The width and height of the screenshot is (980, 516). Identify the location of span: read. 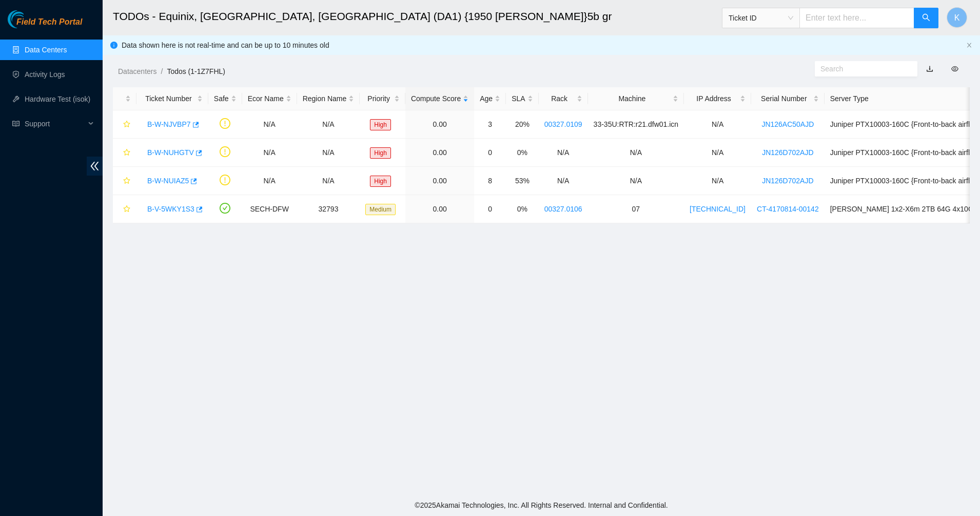
(16, 124).